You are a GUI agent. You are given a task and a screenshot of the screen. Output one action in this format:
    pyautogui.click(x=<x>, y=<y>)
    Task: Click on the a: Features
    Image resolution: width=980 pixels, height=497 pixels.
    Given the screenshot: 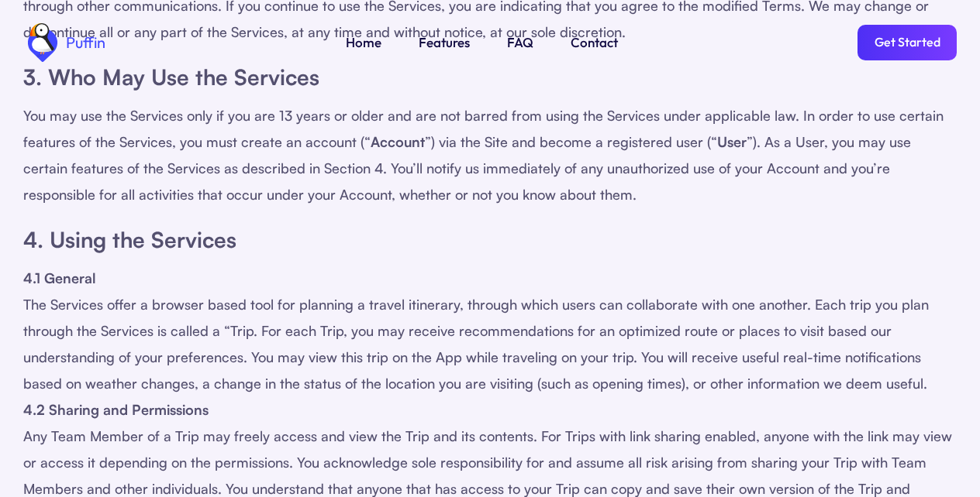 What is the action you would take?
    pyautogui.click(x=444, y=42)
    